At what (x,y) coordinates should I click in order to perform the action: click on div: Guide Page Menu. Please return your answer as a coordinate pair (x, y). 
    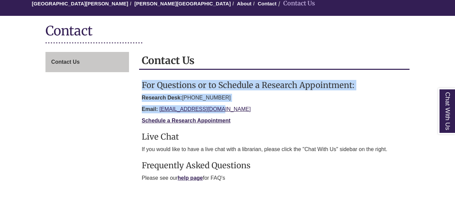
    Looking at the image, I should click on (87, 62).